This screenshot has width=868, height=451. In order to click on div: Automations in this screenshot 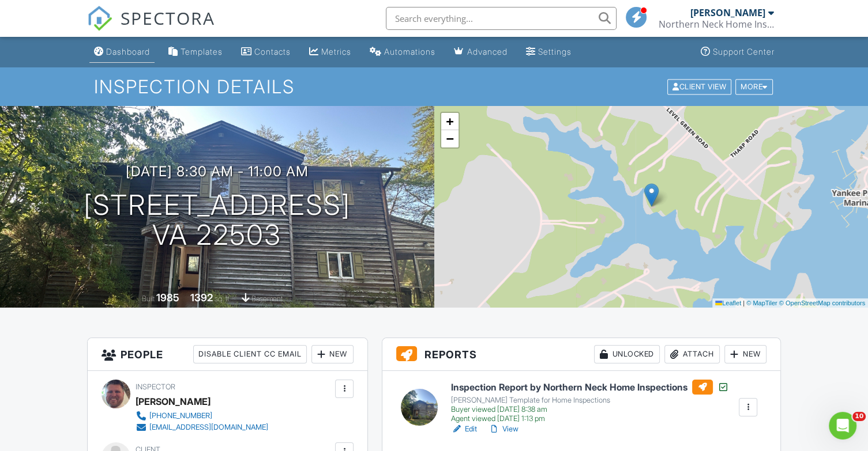, I will do `click(409, 51)`.